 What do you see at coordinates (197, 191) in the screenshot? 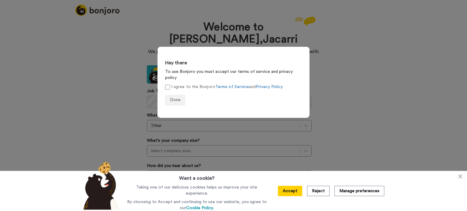
I see `p: Taking one of our delicious cookies helps us improve your site experience.` at bounding box center [197, 191].